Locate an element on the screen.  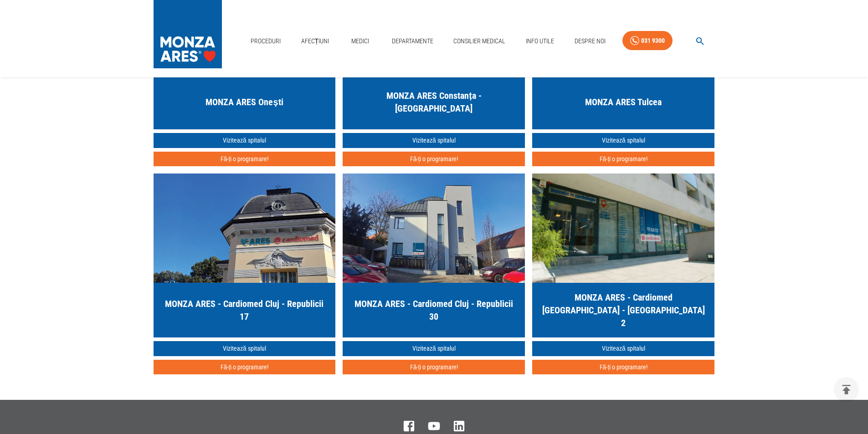
a: Info Utile is located at coordinates (540, 41).